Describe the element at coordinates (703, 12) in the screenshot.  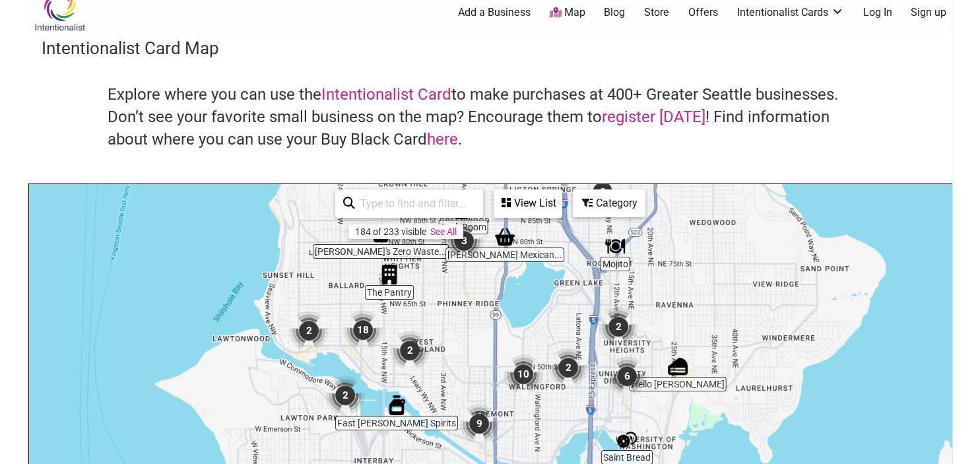
I see `a: Offers` at that location.